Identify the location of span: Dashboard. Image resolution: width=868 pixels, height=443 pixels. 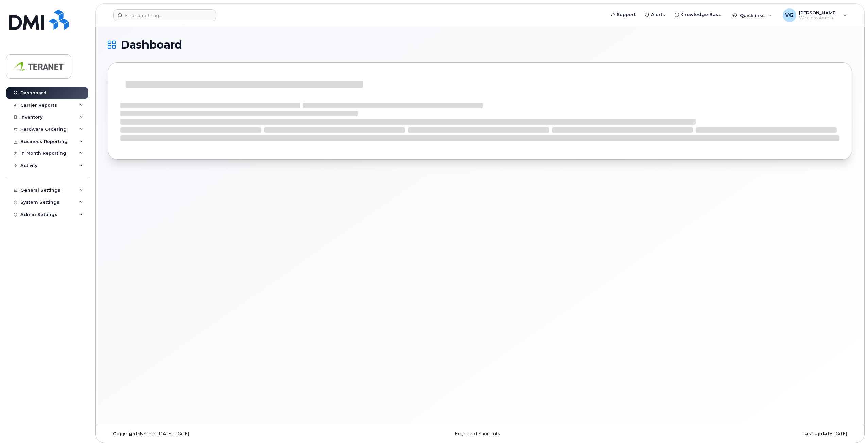
(152, 45).